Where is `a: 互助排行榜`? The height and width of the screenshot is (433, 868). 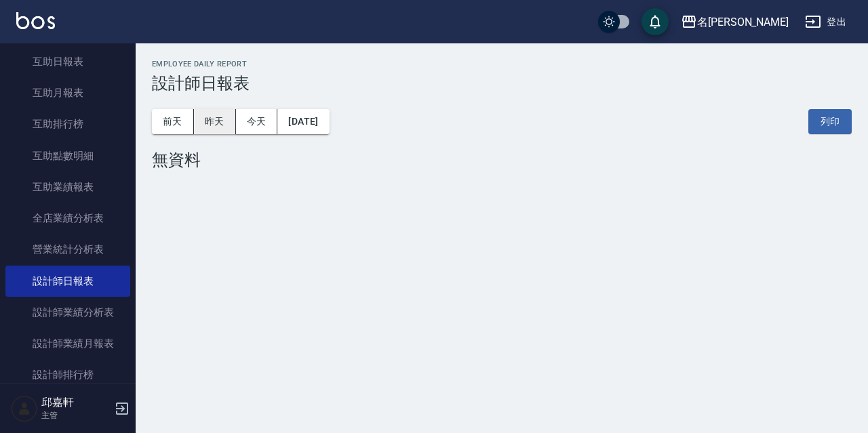
a: 互助排行榜 is located at coordinates (68, 124).